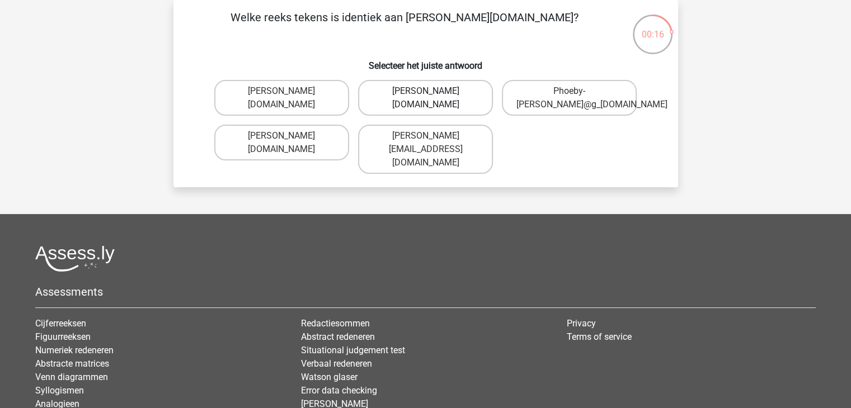 The image size is (851, 408). I want to click on h6: Selecteer het juiste antwoord, so click(426, 61).